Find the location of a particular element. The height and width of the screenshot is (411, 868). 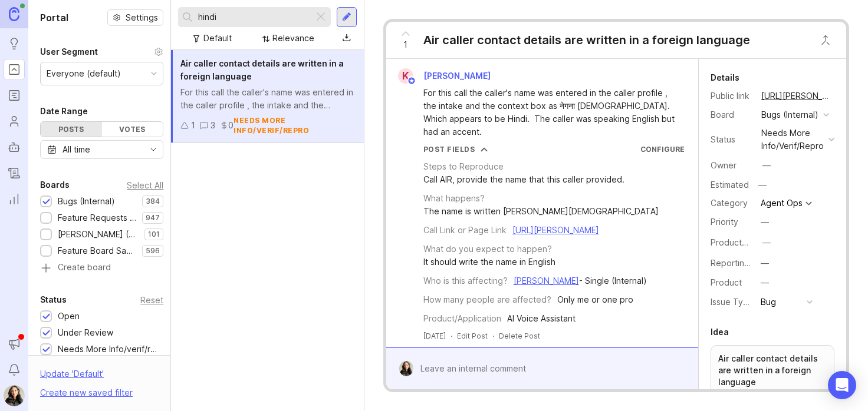

div: Default is located at coordinates (217, 38).